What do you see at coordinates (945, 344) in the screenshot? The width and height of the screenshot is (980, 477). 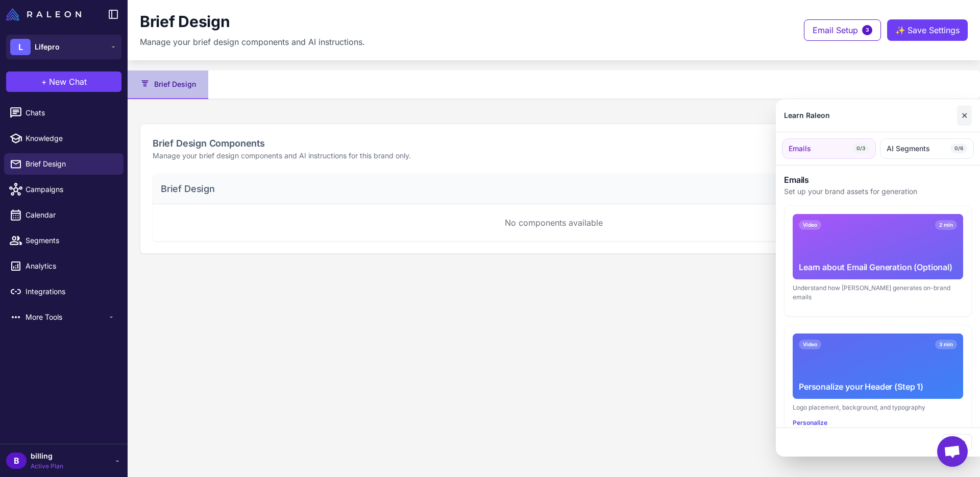 I see `span: 3 min` at bounding box center [945, 344].